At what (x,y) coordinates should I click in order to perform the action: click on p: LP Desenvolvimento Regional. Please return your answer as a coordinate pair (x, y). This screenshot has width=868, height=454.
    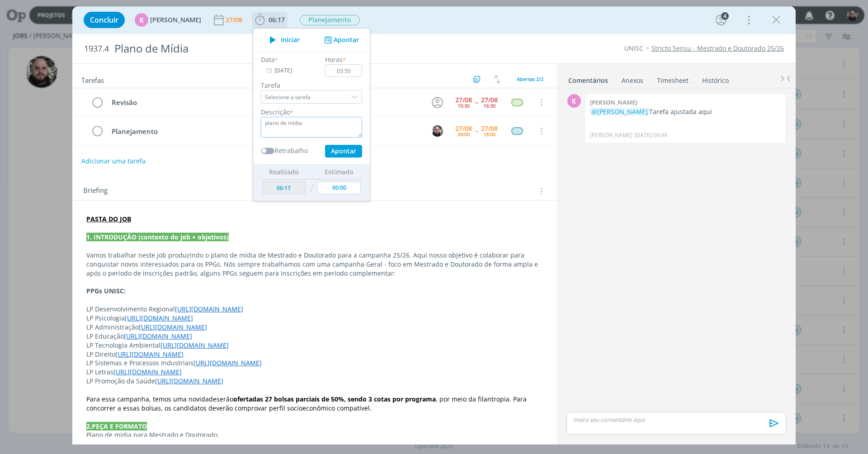
    Looking at the image, I should click on (315, 309).